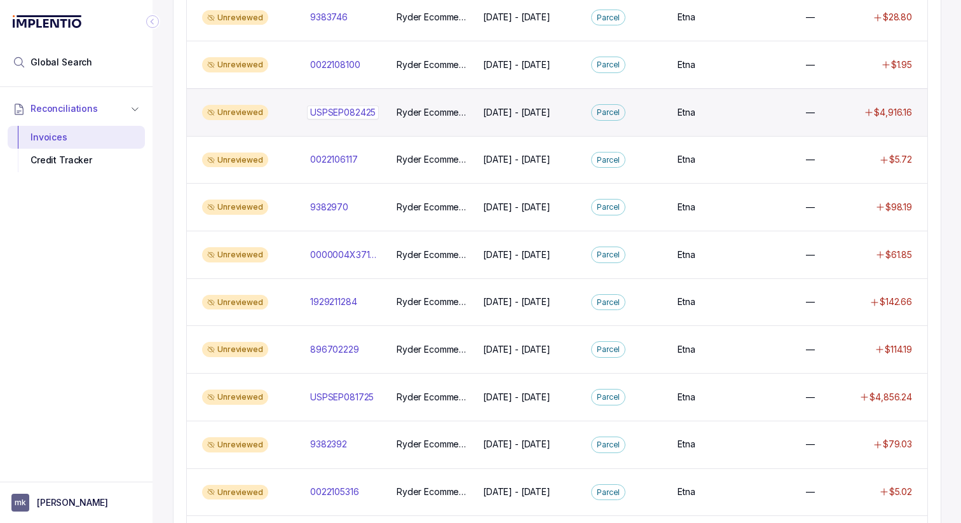 This screenshot has height=523, width=961. What do you see at coordinates (334, 302) in the screenshot?
I see `p: 1929211284` at bounding box center [334, 302].